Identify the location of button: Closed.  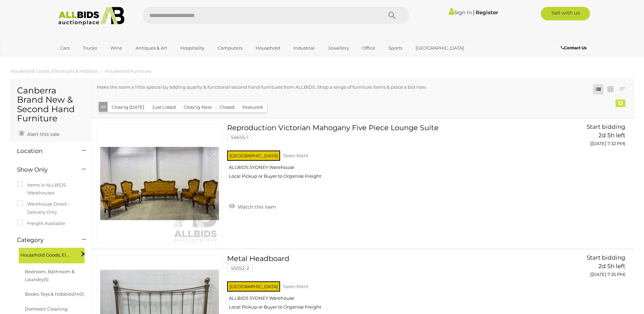
(227, 107).